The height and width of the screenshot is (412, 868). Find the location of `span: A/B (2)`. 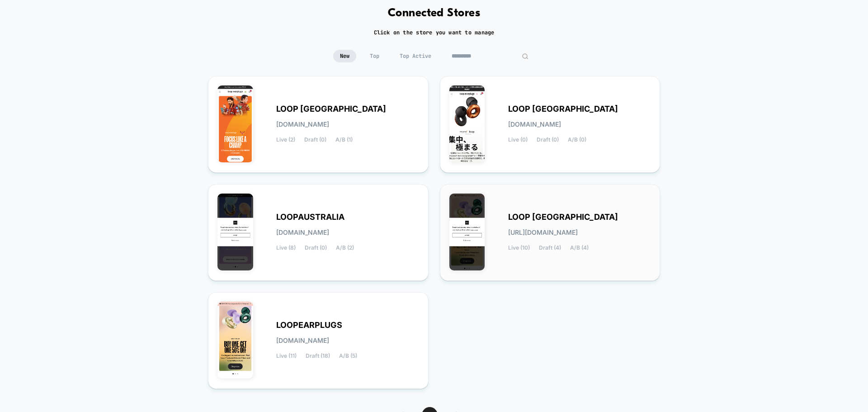

span: A/B (2) is located at coordinates (345, 248).